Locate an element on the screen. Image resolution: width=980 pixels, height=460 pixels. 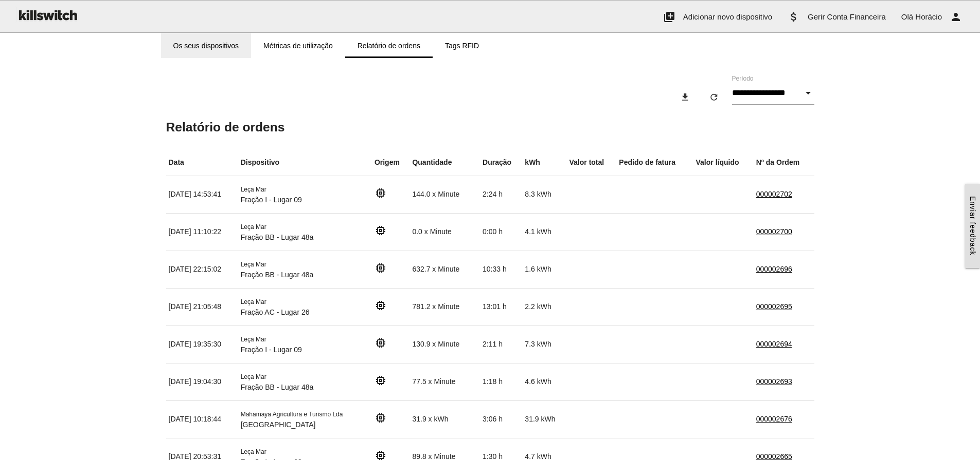
th: Valor total is located at coordinates (591, 163).